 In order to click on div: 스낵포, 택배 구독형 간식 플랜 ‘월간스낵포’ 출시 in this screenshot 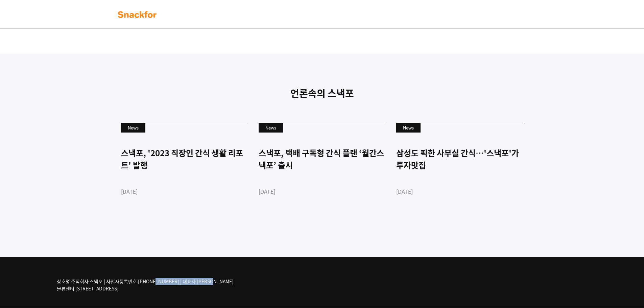, I will do `click(322, 159)`.